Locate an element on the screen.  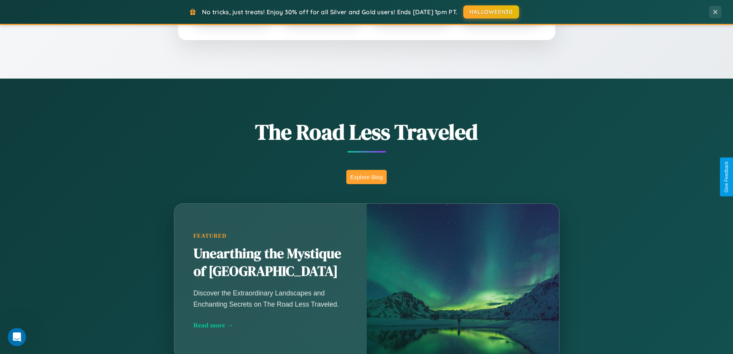
button: Explore Blog is located at coordinates (366, 177).